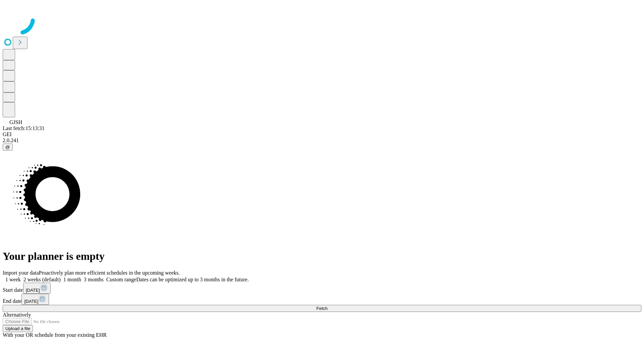 The height and width of the screenshot is (363, 644). I want to click on div: Start date, so click(322, 288).